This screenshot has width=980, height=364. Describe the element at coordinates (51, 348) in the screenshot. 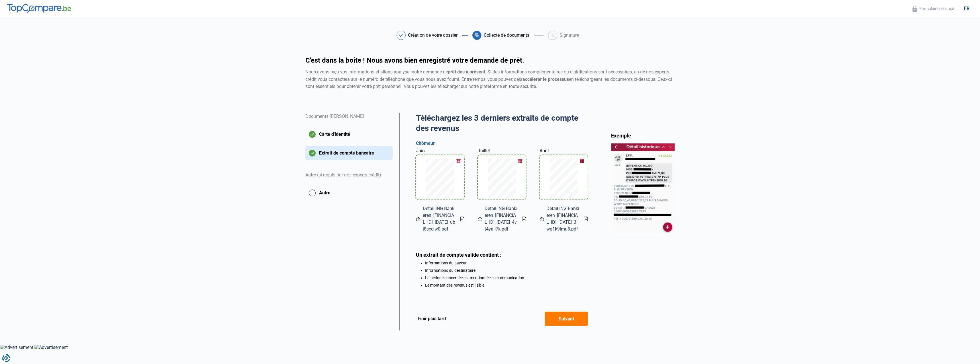

I see `img: Advertisement` at that location.